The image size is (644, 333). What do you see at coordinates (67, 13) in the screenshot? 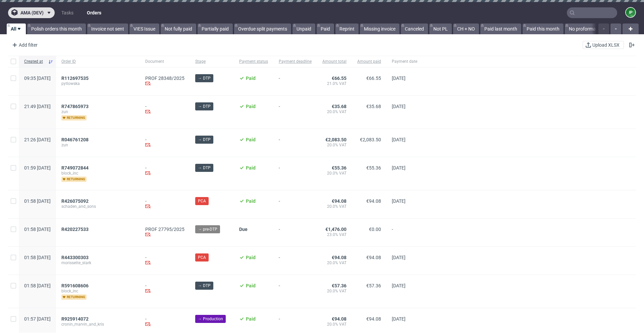
I see `a: Tasks` at bounding box center [67, 13].